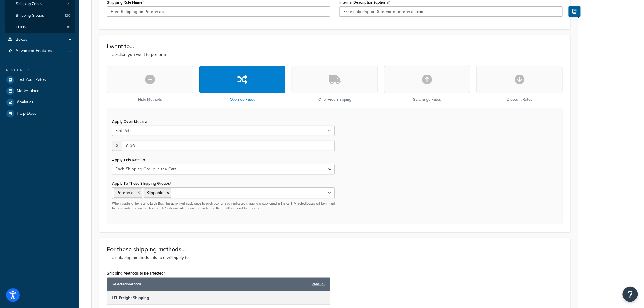  I want to click on li: Analytics, so click(40, 103).